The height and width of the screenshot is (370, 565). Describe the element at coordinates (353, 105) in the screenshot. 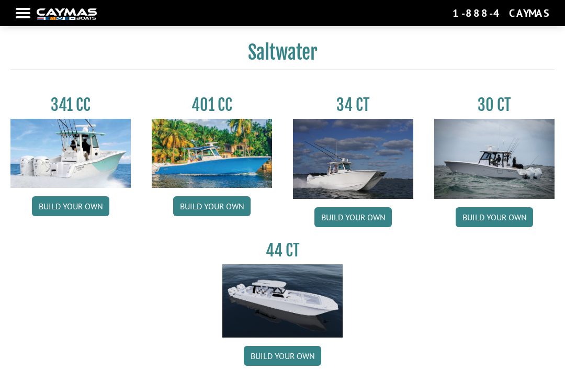

I see `h3: 34 CT` at that location.